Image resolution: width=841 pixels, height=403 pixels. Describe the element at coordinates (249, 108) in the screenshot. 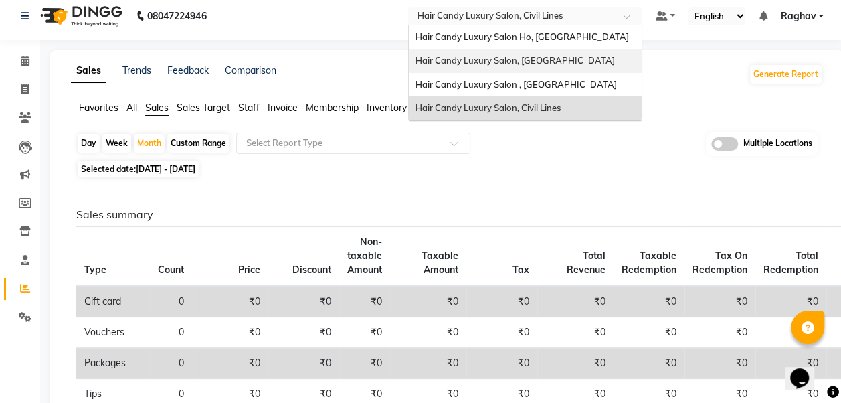

I see `span: Staff` at that location.